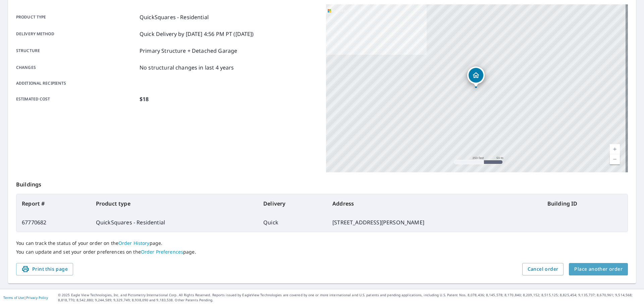 This screenshot has width=644, height=306. What do you see at coordinates (174, 17) in the screenshot?
I see `p: QuickSquares - Residential` at bounding box center [174, 17].